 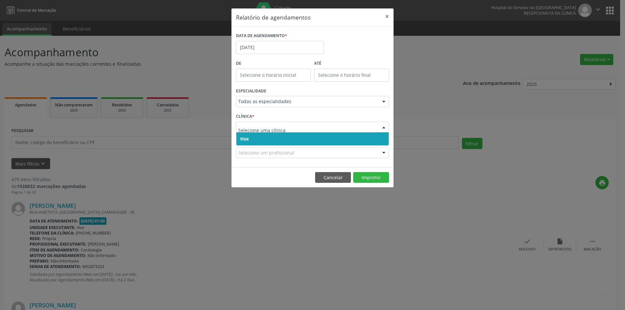 I want to click on span: Todas as especialidades, so click(x=307, y=101).